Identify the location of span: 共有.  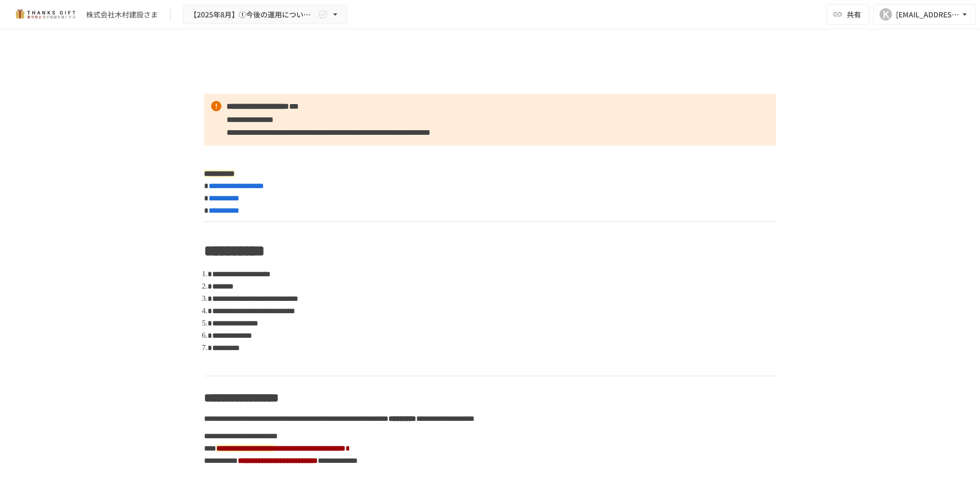
(854, 15).